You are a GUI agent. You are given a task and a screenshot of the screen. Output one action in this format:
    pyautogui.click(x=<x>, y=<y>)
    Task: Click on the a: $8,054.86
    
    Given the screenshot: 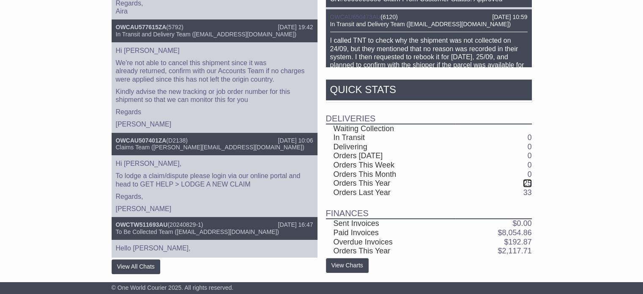 What is the action you would take?
    pyautogui.click(x=515, y=233)
    